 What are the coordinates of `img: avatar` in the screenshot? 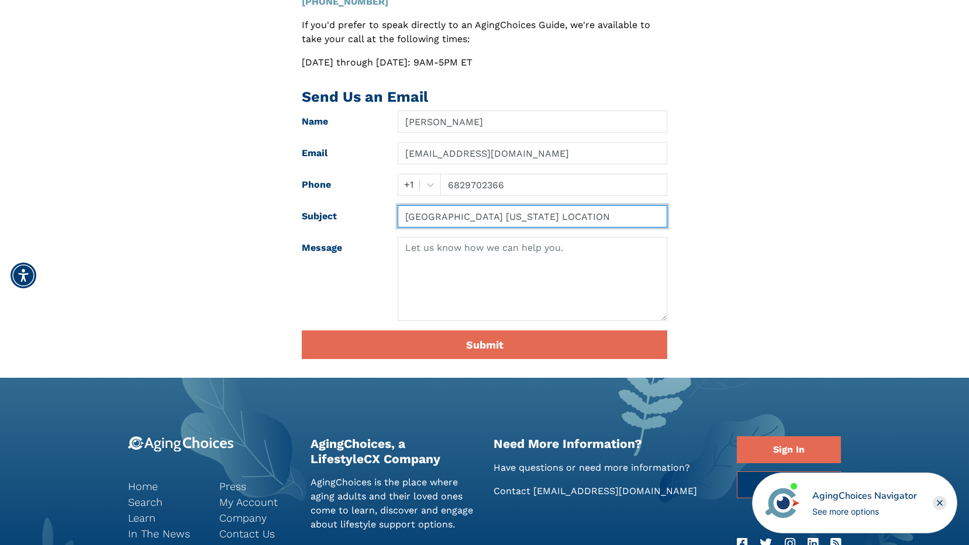 It's located at (782, 503).